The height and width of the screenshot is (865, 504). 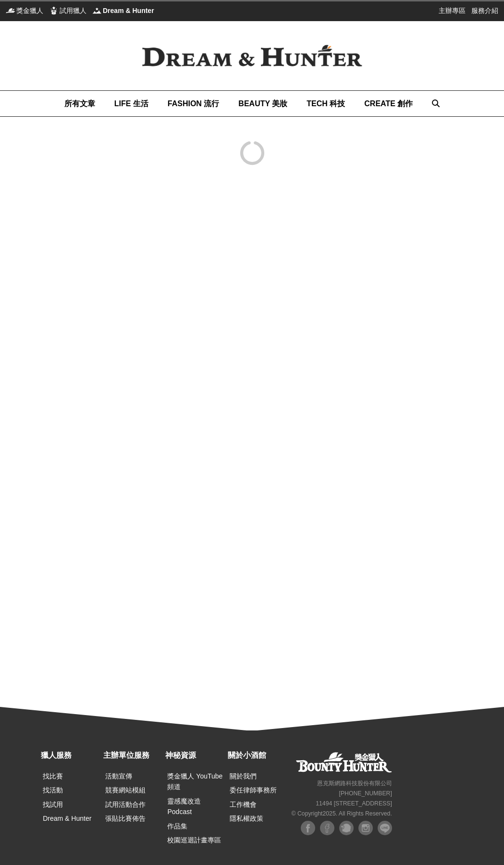 I want to click on a: 所有文章, so click(x=80, y=104).